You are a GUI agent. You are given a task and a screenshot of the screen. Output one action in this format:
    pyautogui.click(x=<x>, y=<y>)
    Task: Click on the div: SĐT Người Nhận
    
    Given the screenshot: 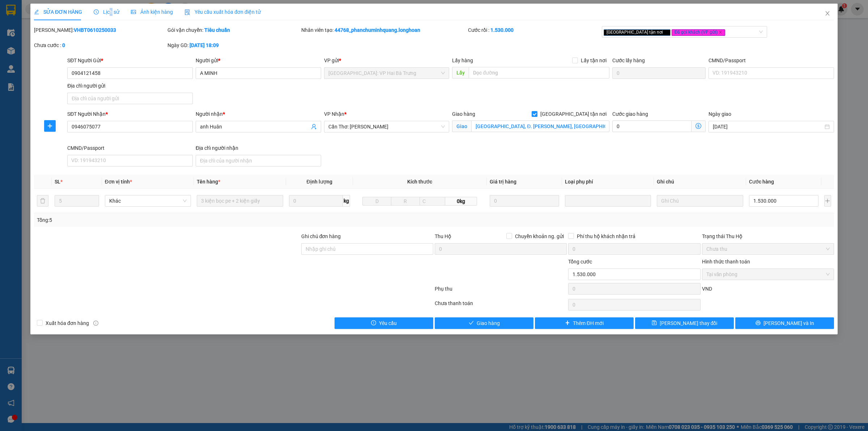 What is the action you would take?
    pyautogui.click(x=130, y=114)
    